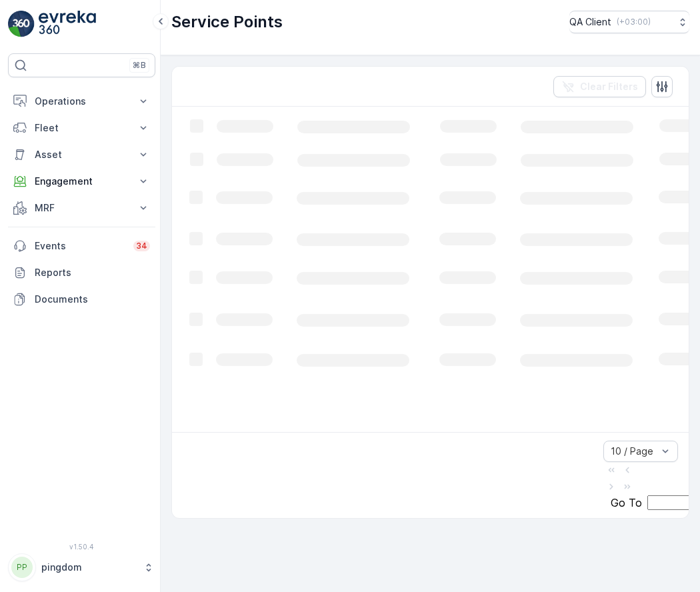 This screenshot has width=700, height=592. What do you see at coordinates (81, 181) in the screenshot?
I see `button: Engagement` at bounding box center [81, 181].